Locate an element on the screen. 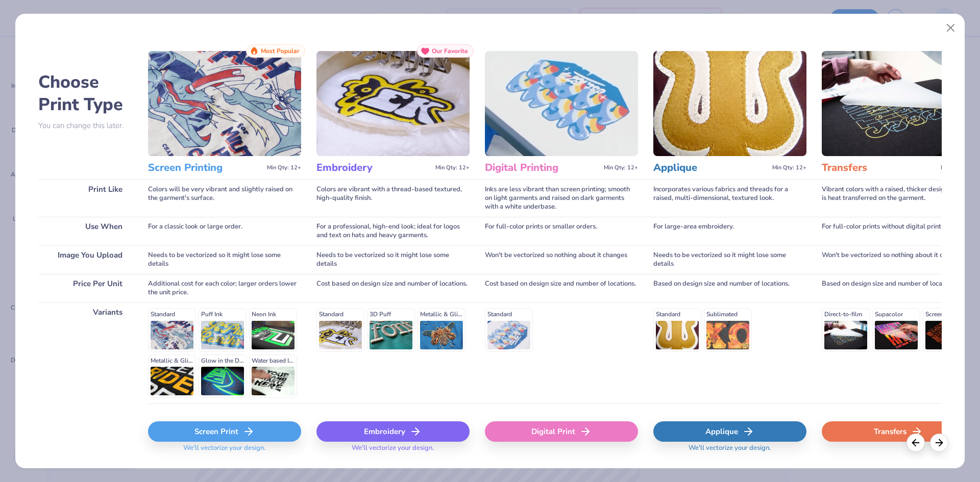 This screenshot has width=980, height=482. div: Image You Upload is located at coordinates (85, 260).